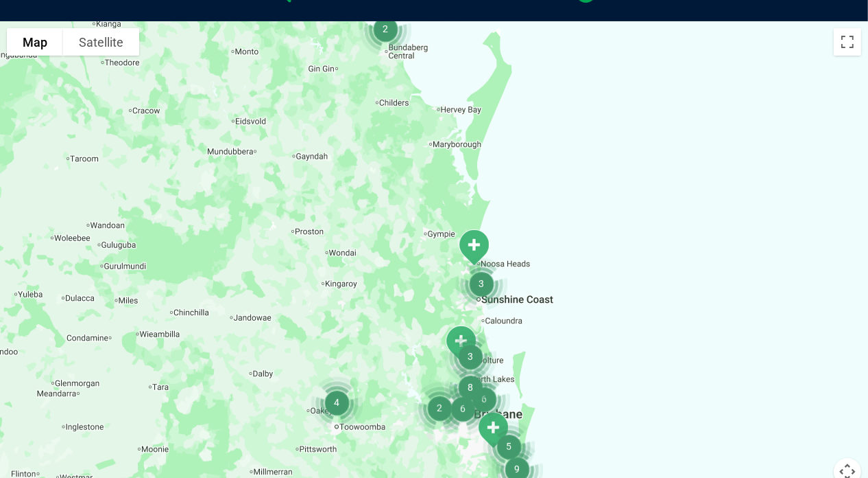  Describe the element at coordinates (848, 42) in the screenshot. I see `button: Toggle fullscreen view` at that location.